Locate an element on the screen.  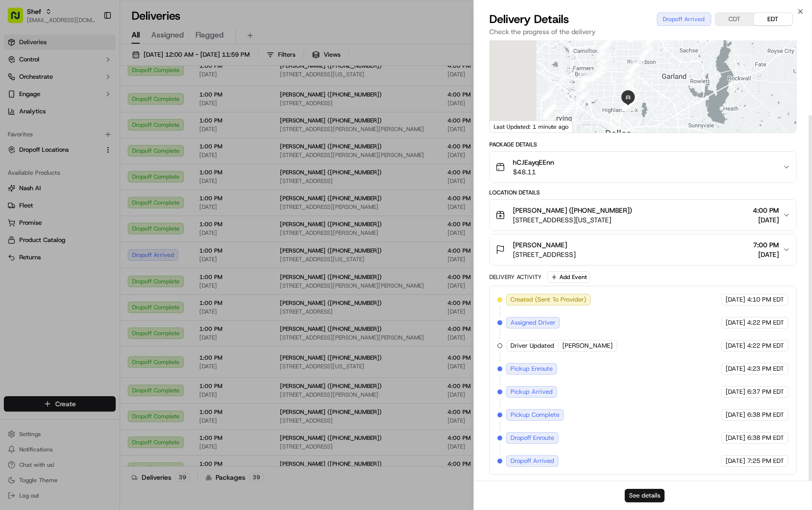
button: See all is located at coordinates (162, 129).